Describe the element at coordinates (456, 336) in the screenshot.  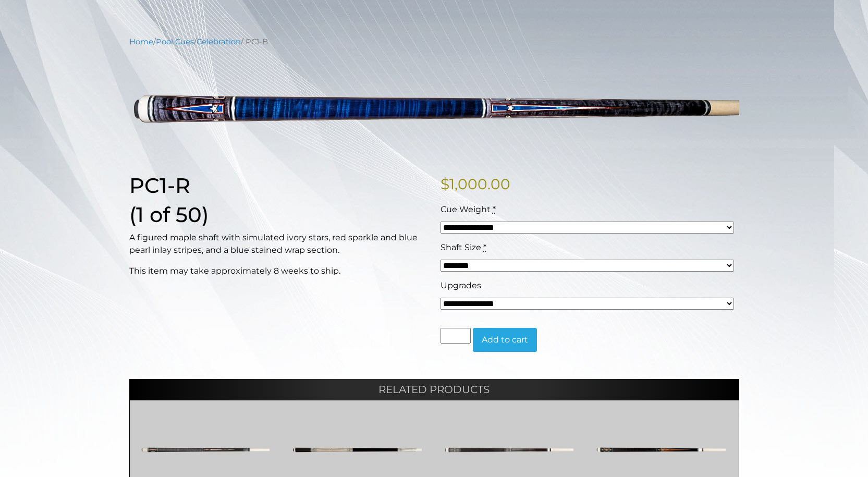
I see `input: Product quantity` at that location.